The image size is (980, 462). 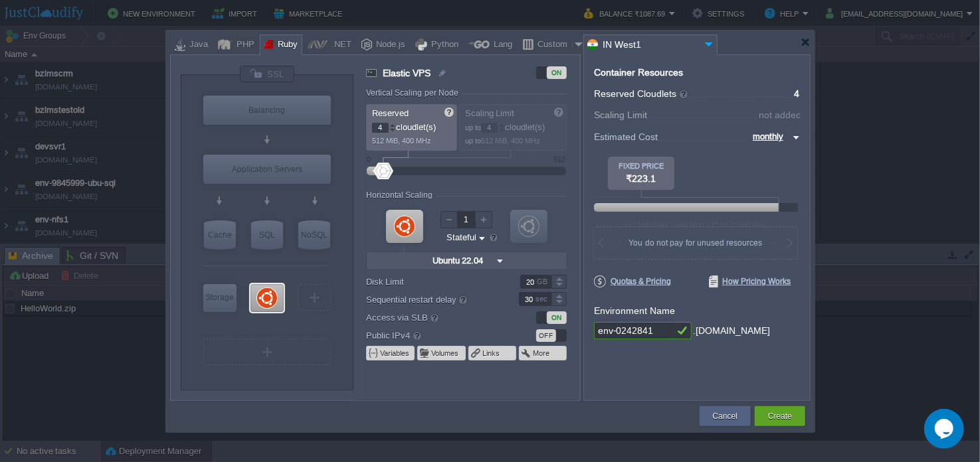 What do you see at coordinates (433, 335) in the screenshot?
I see `label: Public IPv4` at bounding box center [433, 335].